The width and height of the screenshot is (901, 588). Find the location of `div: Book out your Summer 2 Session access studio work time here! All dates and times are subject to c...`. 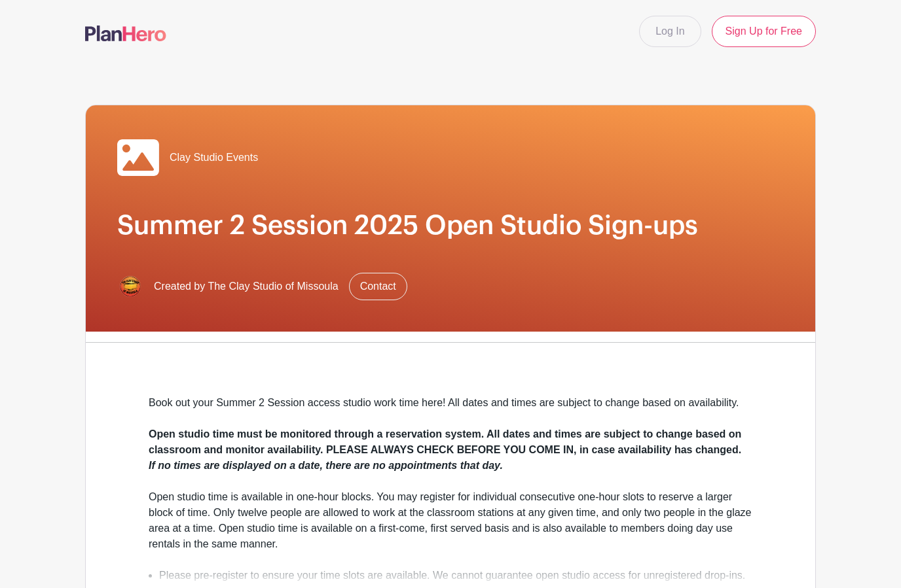

div: Book out your Summer 2 Session access studio work time here! All dates and times are subject to c... is located at coordinates (450, 411).